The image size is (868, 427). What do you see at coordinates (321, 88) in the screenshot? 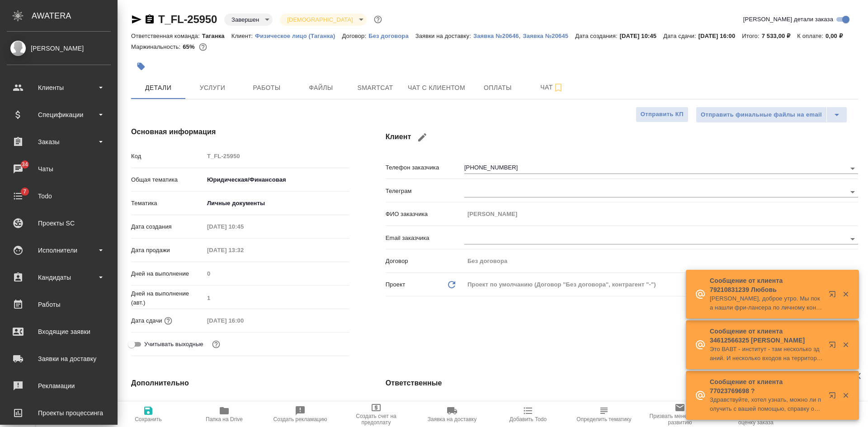
I see `span: Файлы` at bounding box center [321, 88].